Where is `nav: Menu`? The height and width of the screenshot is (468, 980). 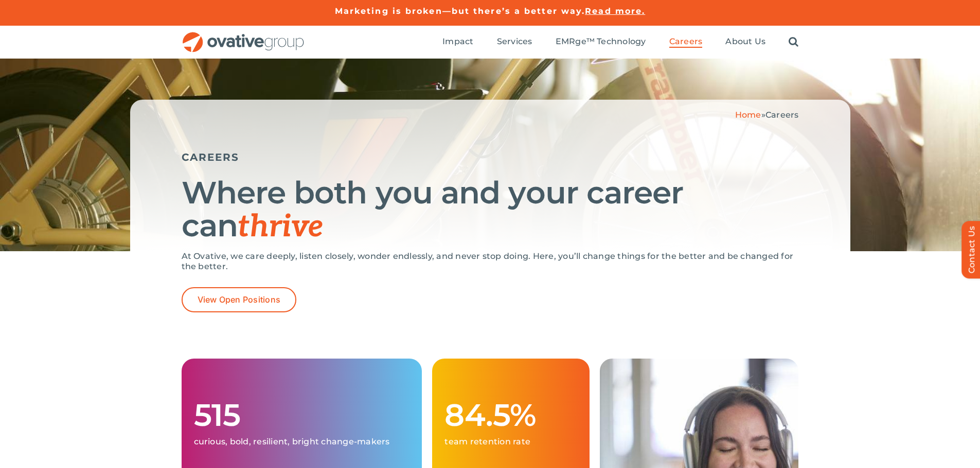 nav: Menu is located at coordinates (620, 42).